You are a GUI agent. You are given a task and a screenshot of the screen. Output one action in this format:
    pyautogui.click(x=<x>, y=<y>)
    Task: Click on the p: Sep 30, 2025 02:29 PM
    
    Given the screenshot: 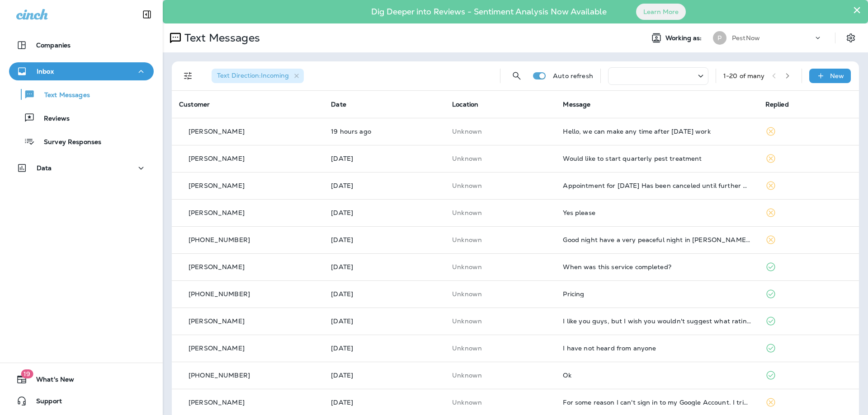 What is the action you would take?
    pyautogui.click(x=384, y=212)
    